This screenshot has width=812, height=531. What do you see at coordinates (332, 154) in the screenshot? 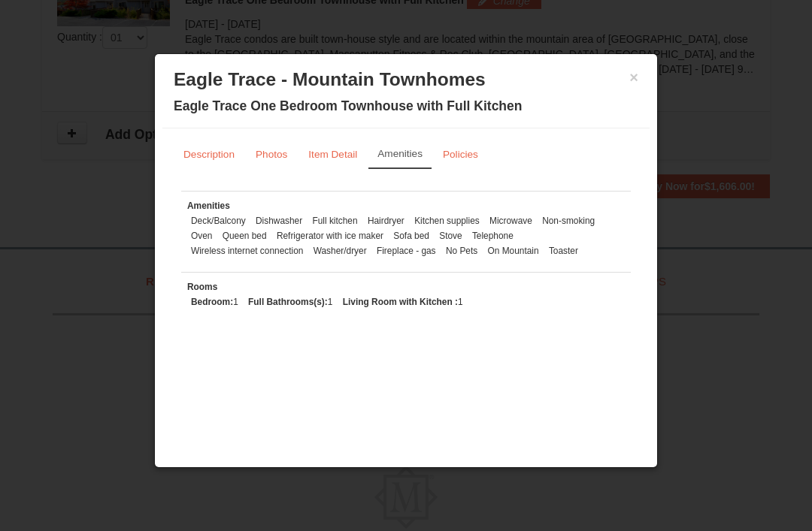
I see `a: Item Detail` at bounding box center [332, 154].